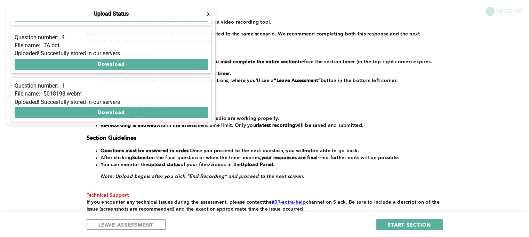 Image resolution: width=529 pixels, height=237 pixels. Describe the element at coordinates (264, 206) in the screenshot. I see `span: . Be sure to include a description of the issue (screenshots are recommended) and the exact or ap...` at that location.